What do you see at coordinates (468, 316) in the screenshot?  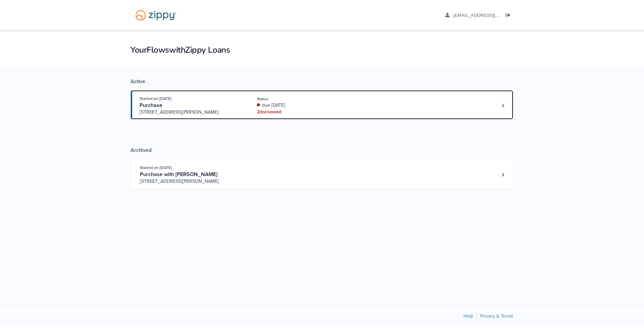 I see `a: Help` at bounding box center [468, 316].